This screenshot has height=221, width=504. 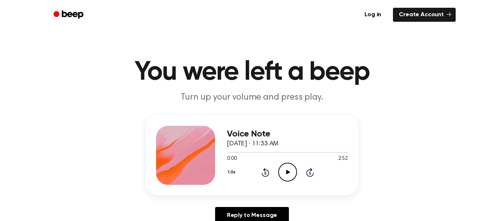 What do you see at coordinates (69, 15) in the screenshot?
I see `a: Beep` at bounding box center [69, 15].